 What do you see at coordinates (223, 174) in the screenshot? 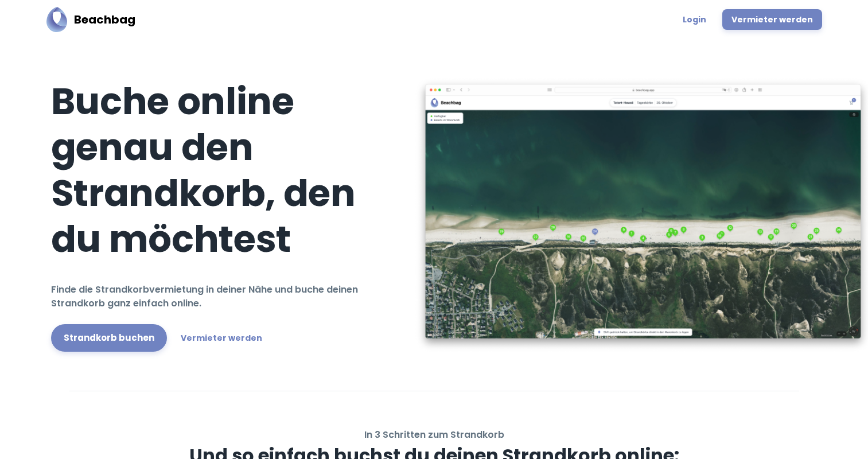
I see `h1: Buche online genau den Strandkorb, den du möchtest` at bounding box center [223, 174].